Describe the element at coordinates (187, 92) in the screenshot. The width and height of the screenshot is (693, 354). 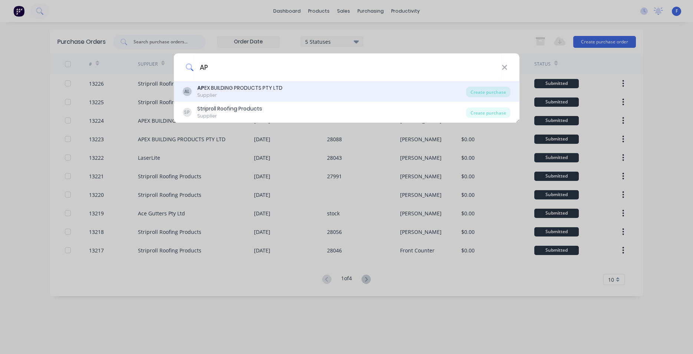
I see `div: AL` at that location.